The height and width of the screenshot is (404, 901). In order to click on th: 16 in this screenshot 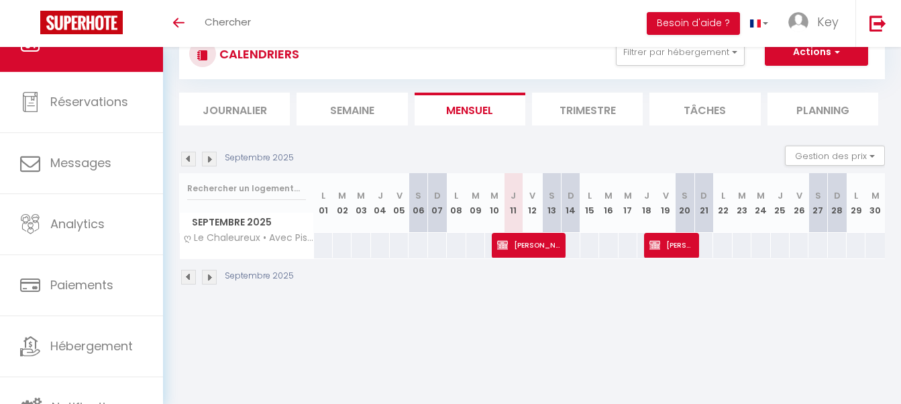, I will do `click(608, 203)`.